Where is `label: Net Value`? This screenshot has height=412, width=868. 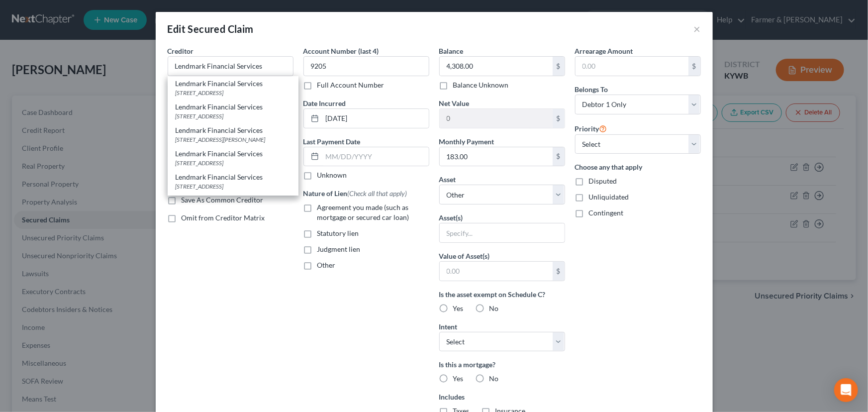
label: Net Value is located at coordinates (454, 103).